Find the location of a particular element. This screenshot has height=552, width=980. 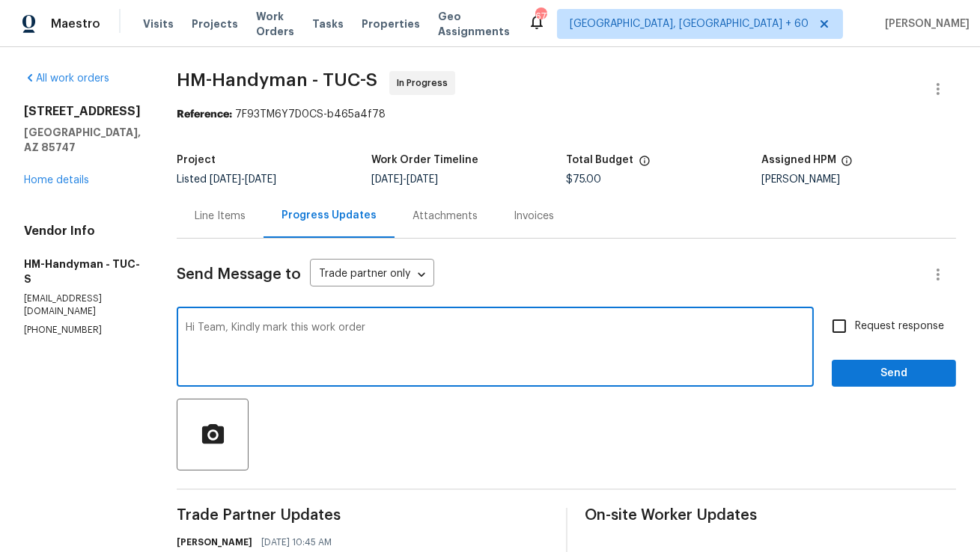

h5: Project is located at coordinates (196, 160).